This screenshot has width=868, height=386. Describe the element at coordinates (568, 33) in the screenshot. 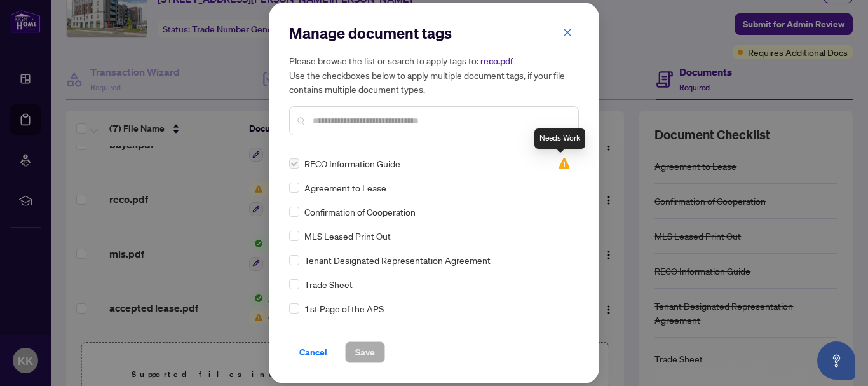

I see `span: close` at that location.